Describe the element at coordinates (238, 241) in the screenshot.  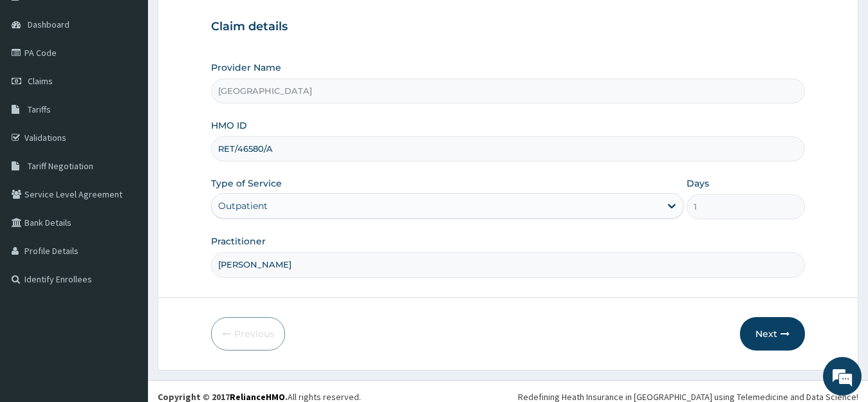
I see `label: Practitioner` at that location.